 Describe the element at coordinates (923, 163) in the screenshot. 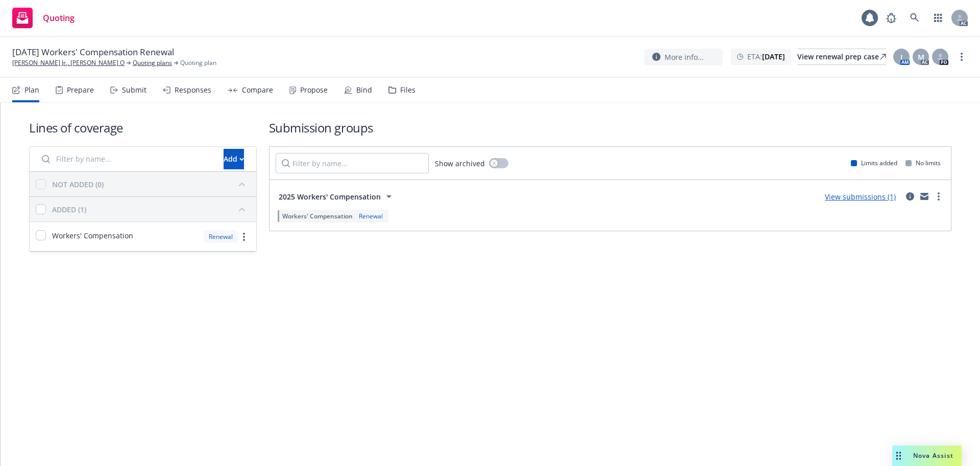

I see `div: No limits` at that location.